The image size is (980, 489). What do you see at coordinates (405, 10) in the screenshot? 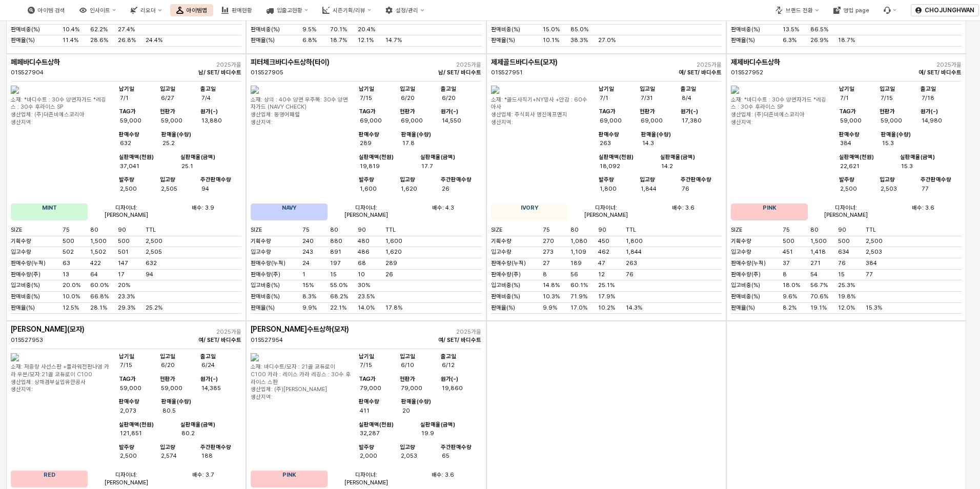
I see `button: 설정/관리` at bounding box center [405, 10].